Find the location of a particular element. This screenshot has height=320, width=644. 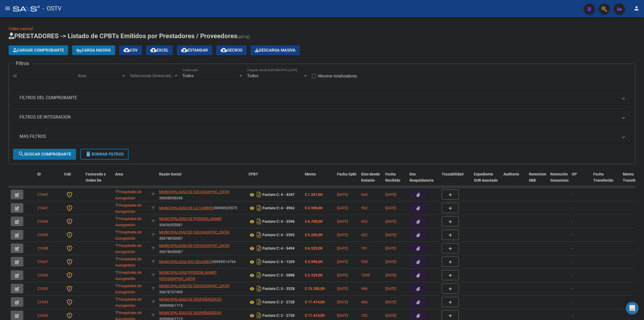

datatable-header-cell: Doc Respaldatoria is located at coordinates (424, 180).